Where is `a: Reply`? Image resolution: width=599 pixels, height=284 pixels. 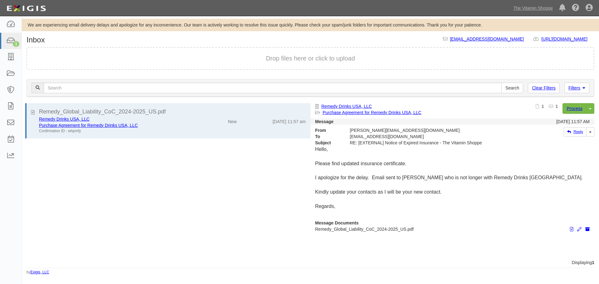 a: Reply is located at coordinates (575, 132).